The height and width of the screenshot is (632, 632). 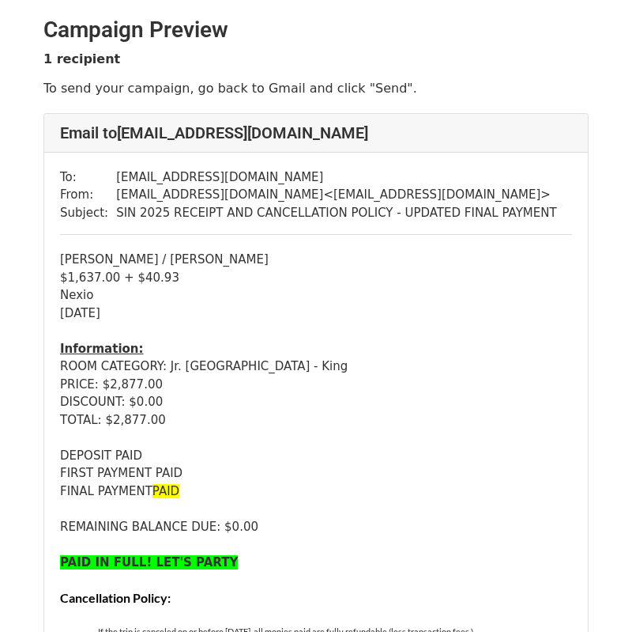 What do you see at coordinates (88, 213) in the screenshot?
I see `td: Subject:` at bounding box center [88, 213].